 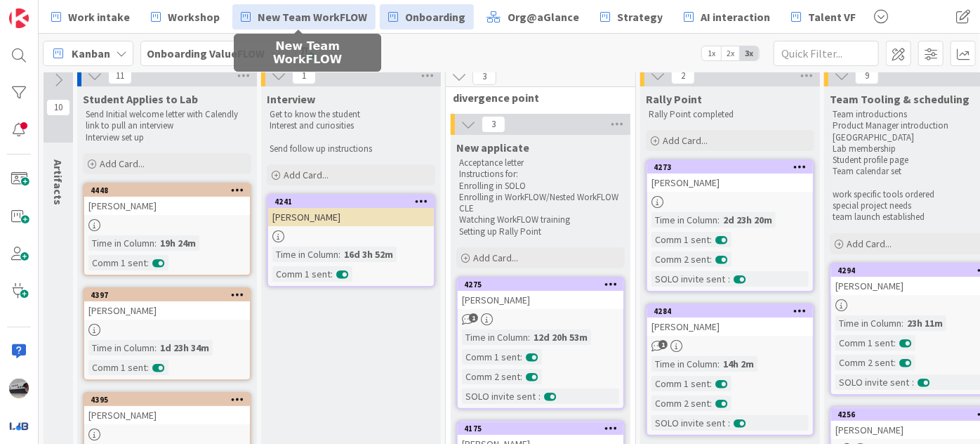 I want to click on div: 4448, so click(x=167, y=190).